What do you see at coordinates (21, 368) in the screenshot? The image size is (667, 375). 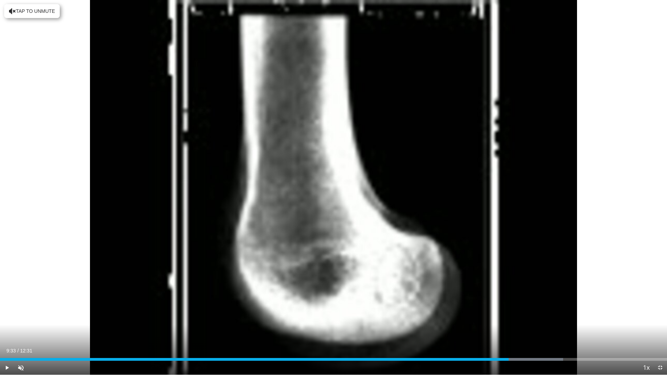 I see `button: Unmute` at bounding box center [21, 368].